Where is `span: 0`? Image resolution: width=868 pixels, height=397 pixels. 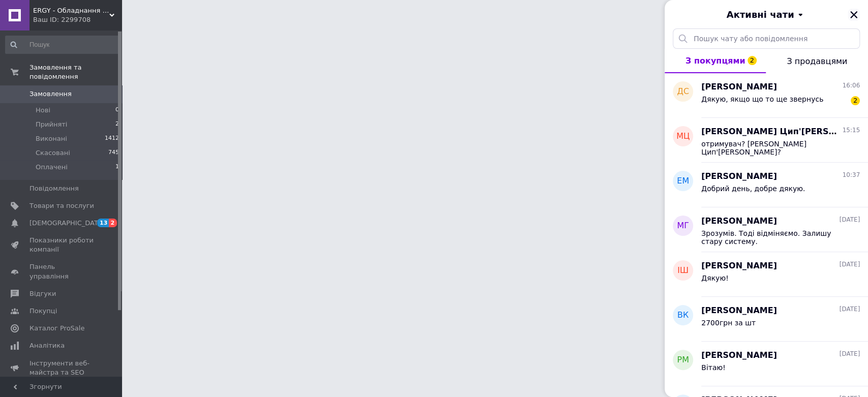 span: 0 is located at coordinates (117, 111).